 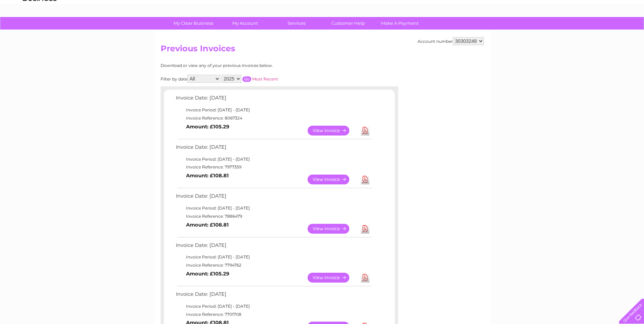 I want to click on a: Blog, so click(x=589, y=31).